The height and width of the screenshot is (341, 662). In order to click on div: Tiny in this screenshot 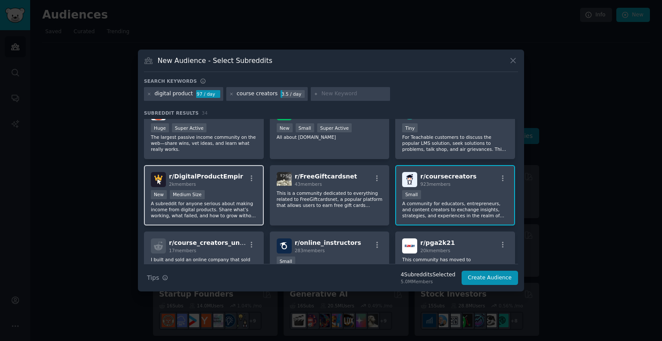, I will do `click(410, 128)`.